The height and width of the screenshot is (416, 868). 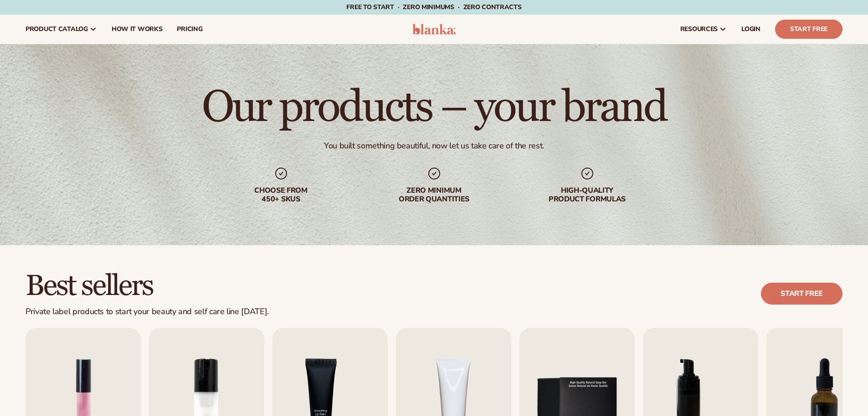 I want to click on img: logo, so click(x=434, y=29).